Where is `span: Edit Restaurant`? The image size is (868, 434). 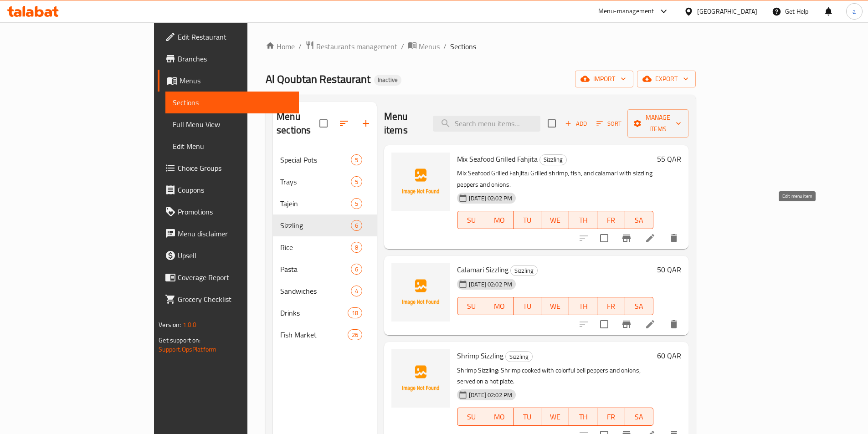
span: Edit Restaurant is located at coordinates (235, 37).